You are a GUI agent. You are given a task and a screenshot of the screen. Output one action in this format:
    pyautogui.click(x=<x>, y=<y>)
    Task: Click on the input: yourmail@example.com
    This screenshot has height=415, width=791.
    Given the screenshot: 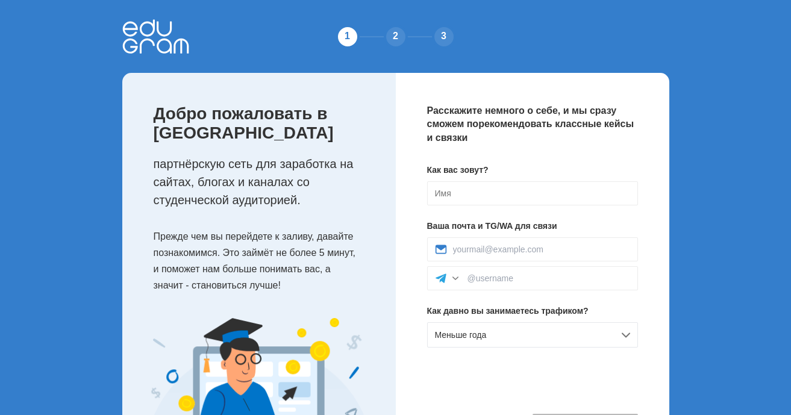 What is the action you would take?
    pyautogui.click(x=542, y=249)
    